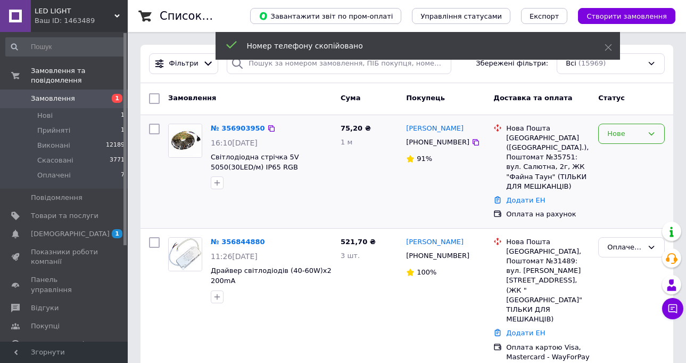 This screenshot has width=686, height=363. Describe the element at coordinates (326, 16) in the screenshot. I see `span: Завантажити звіт по пром-оплаті` at that location.